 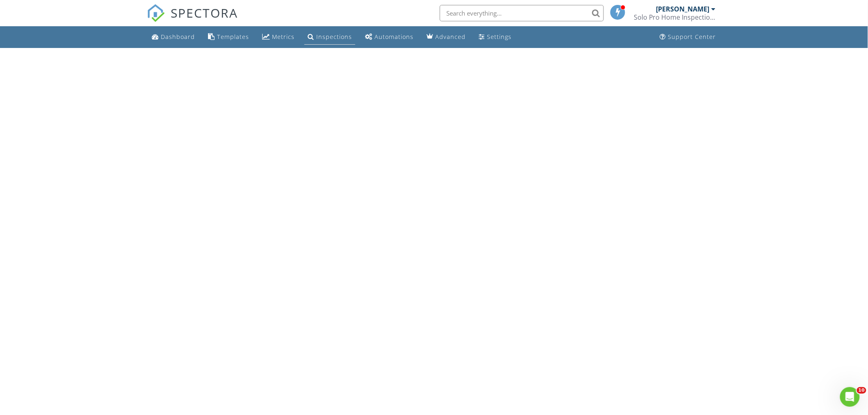 What do you see at coordinates (283, 37) in the screenshot?
I see `div: Metrics` at bounding box center [283, 37].